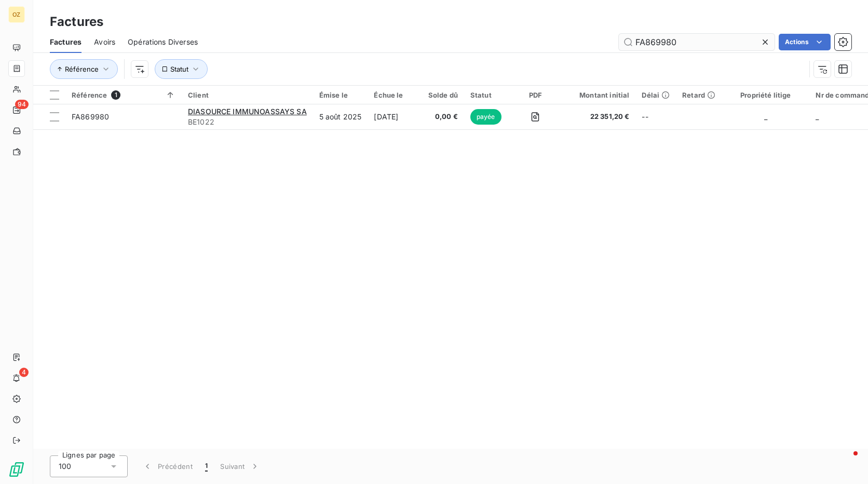 This screenshot has width=868, height=484. Describe the element at coordinates (163, 42) in the screenshot. I see `span: Opérations Diverses` at that location.